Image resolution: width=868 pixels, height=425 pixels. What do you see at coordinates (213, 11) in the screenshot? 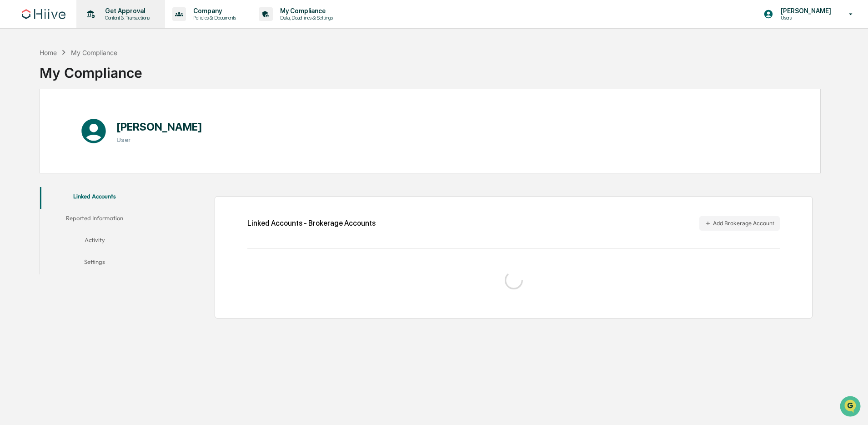
I see `p: Company` at bounding box center [213, 11].